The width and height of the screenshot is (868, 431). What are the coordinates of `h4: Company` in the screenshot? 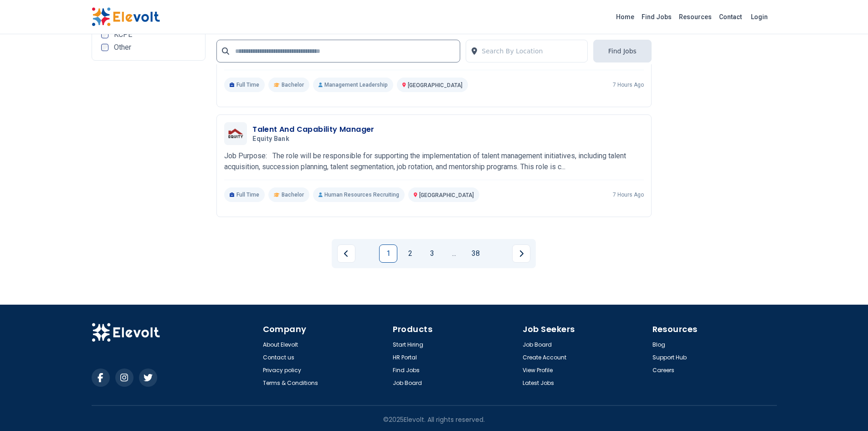 It's located at (325, 329).